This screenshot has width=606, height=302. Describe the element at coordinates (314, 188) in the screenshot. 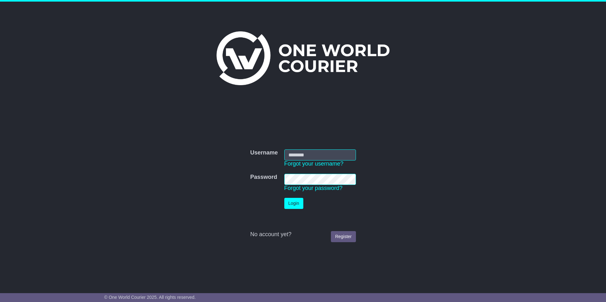

I see `a: Forgot your password?` at that location.